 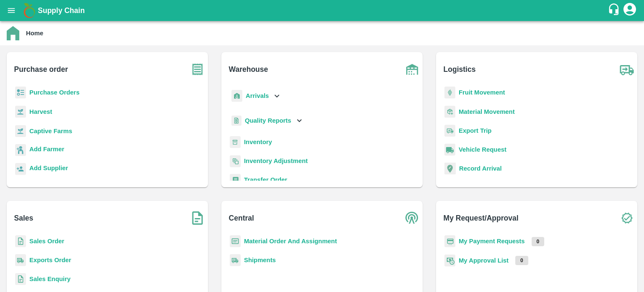 I want to click on b: Home, so click(x=34, y=33).